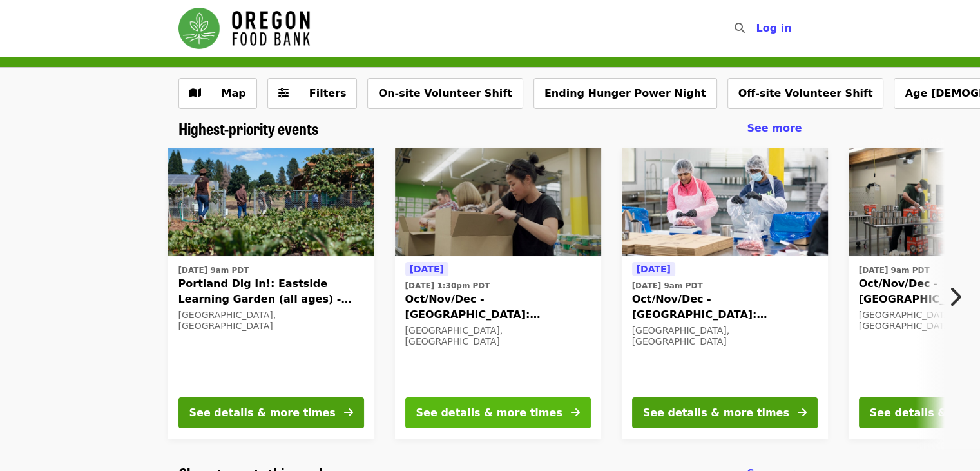 Image resolution: width=980 pixels, height=471 pixels. Describe the element at coordinates (218, 94) in the screenshot. I see `button: Show map view` at that location.